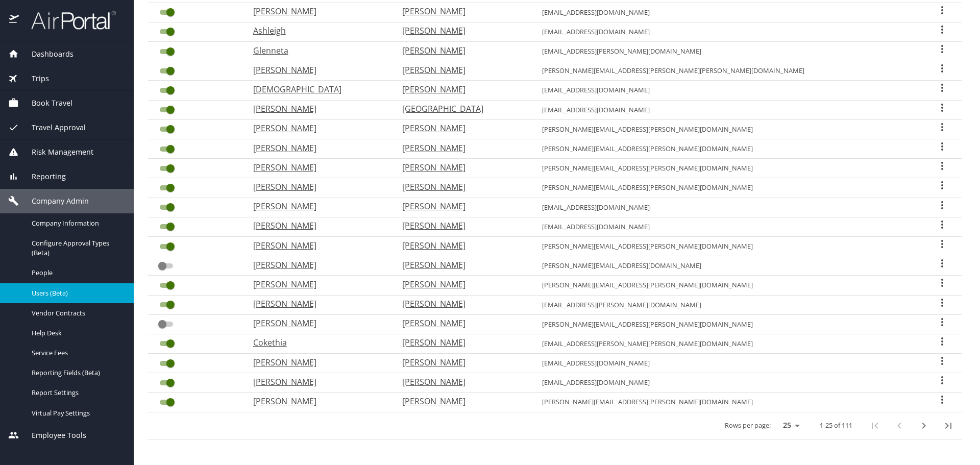 The width and height of the screenshot is (980, 465). What do you see at coordinates (748, 425) in the screenshot?
I see `p: Rows per page:` at bounding box center [748, 425].